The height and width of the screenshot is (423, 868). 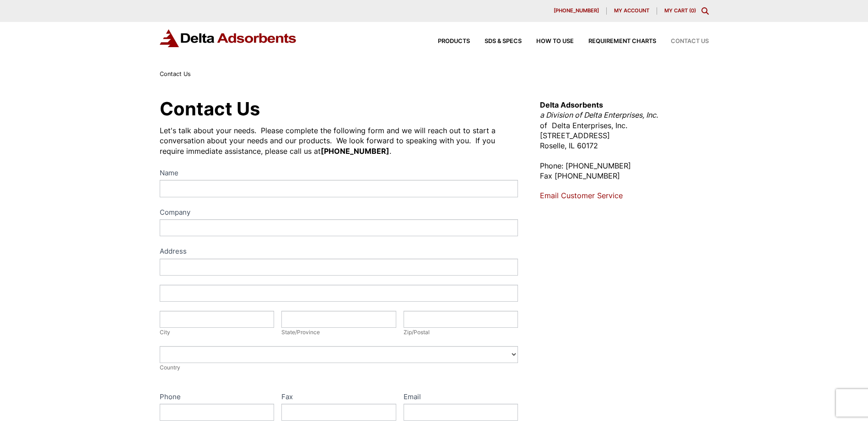 I want to click on div: Address, so click(x=339, y=252).